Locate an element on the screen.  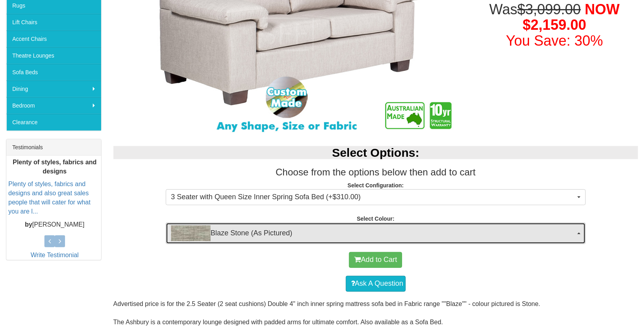
a: Theatre Lounges is located at coordinates (53, 55).